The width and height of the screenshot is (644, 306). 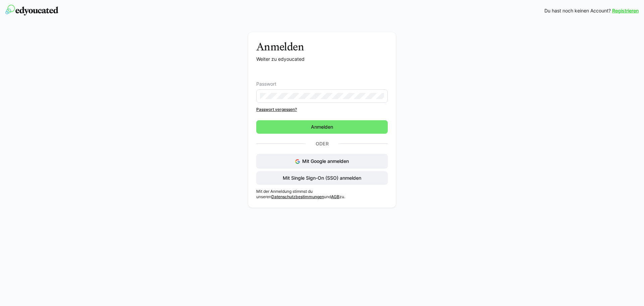 What do you see at coordinates (322, 59) in the screenshot?
I see `p: Weiter zu edyoucated` at bounding box center [322, 59].